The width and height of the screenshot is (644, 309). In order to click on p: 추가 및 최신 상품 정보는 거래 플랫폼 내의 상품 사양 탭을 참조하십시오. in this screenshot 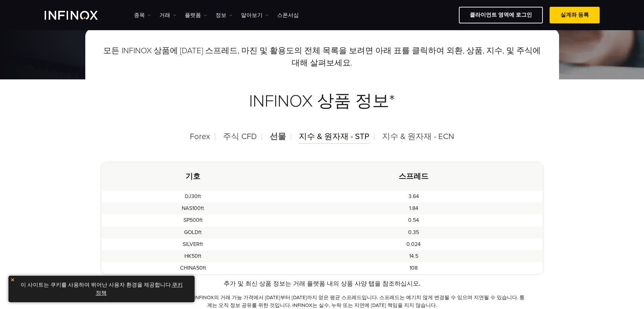, I will do `click(322, 283)`.